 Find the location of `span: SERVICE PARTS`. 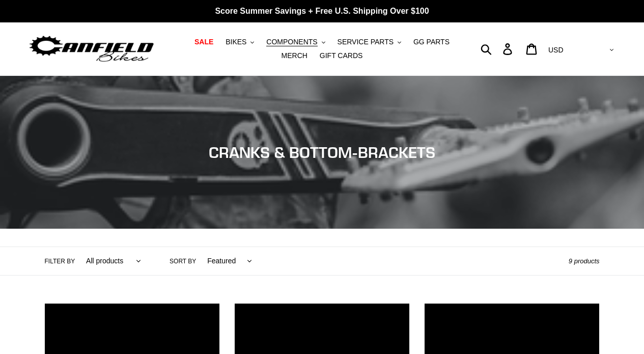

span: SERVICE PARTS is located at coordinates (366, 41).